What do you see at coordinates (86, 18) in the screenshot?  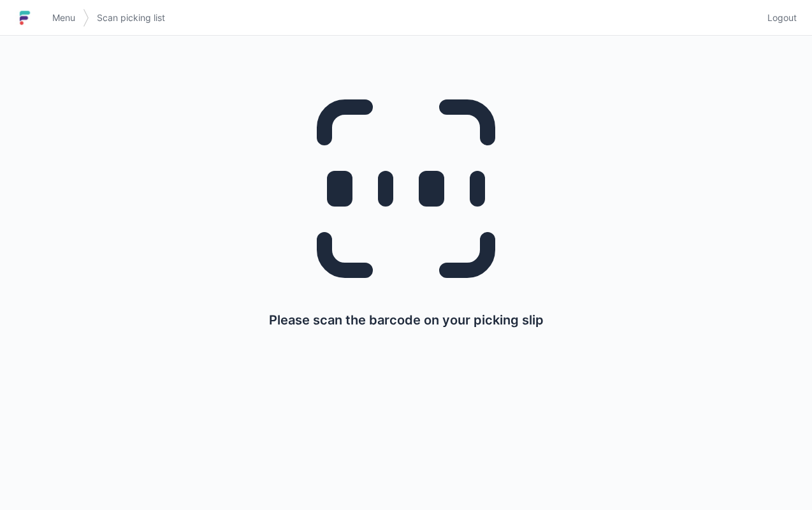 I see `img: svg>` at bounding box center [86, 18].